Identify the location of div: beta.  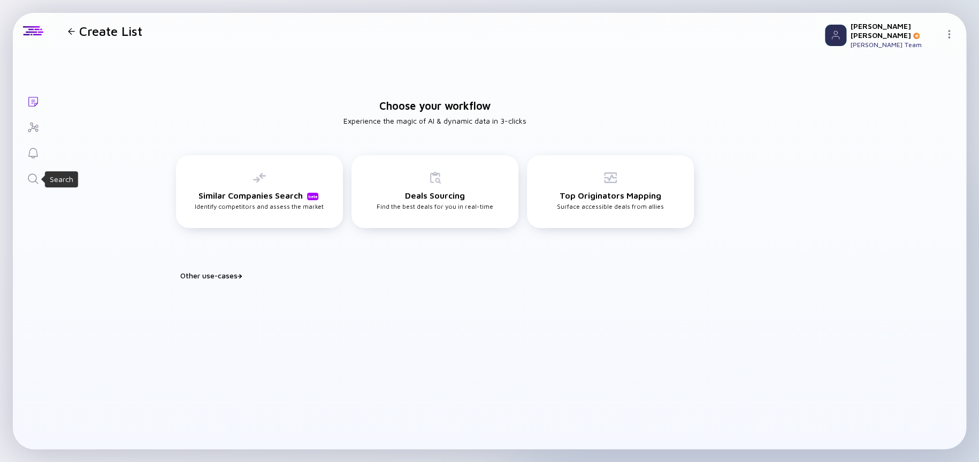
(312, 196).